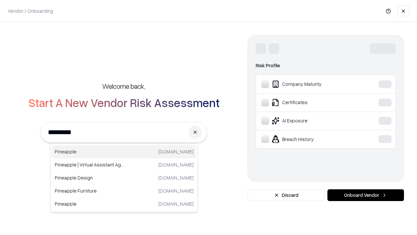  I want to click on div: Breach History, so click(310, 139).